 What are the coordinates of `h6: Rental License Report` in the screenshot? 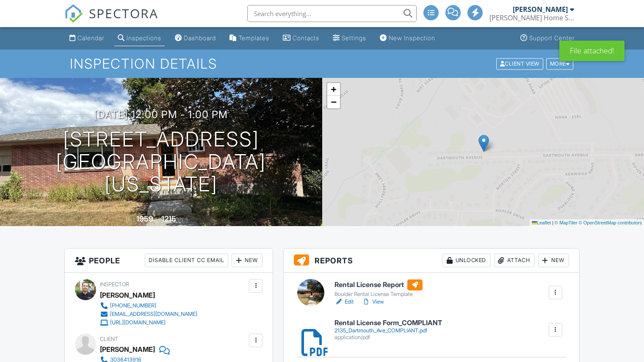 It's located at (378, 285).